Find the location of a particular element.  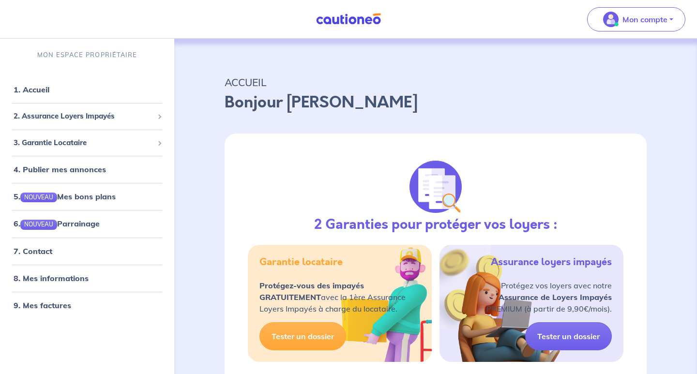

strong: Protégez-vous des impayés GRATUITEMENT is located at coordinates (312, 291).